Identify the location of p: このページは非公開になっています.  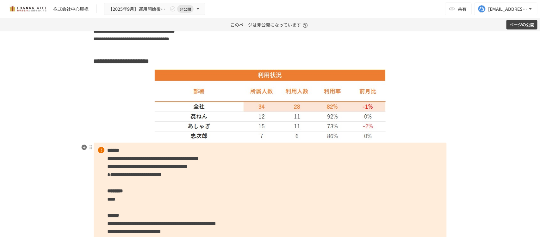
(270, 25).